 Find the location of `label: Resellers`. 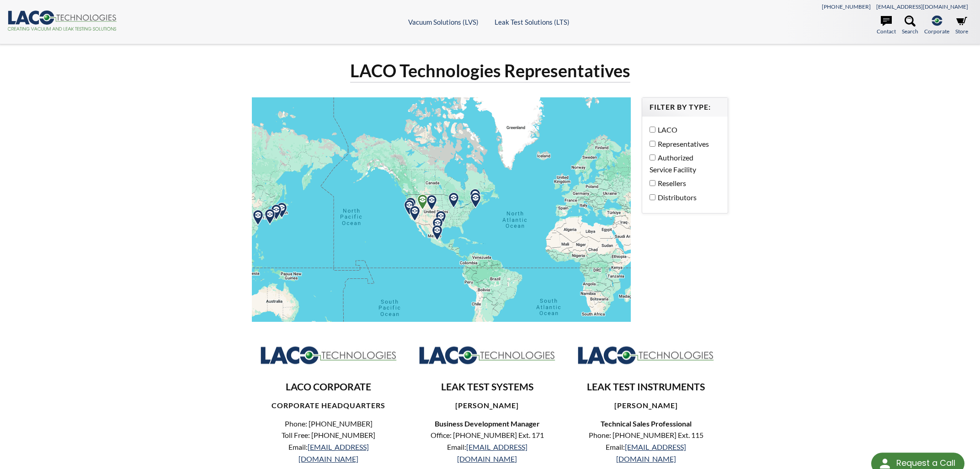

label: Resellers is located at coordinates (682, 183).